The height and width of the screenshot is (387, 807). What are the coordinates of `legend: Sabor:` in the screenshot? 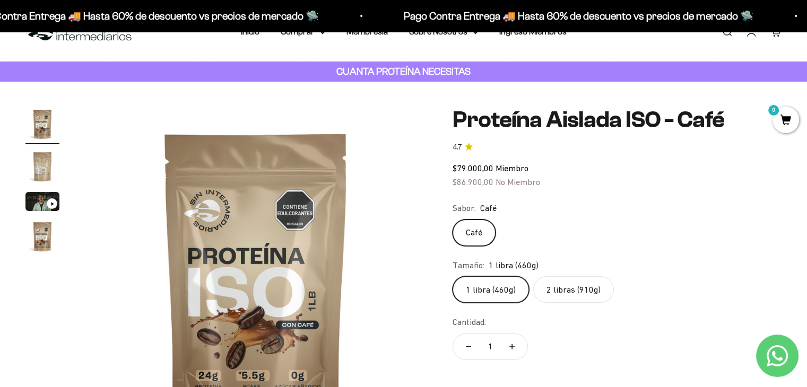 It's located at (464, 208).